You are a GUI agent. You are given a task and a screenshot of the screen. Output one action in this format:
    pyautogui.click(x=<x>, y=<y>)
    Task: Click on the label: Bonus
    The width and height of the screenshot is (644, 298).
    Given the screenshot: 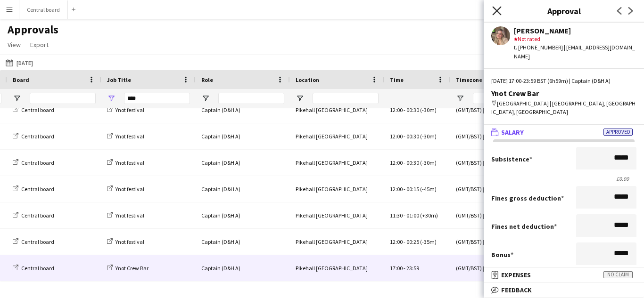 What is the action you would take?
    pyautogui.click(x=502, y=255)
    